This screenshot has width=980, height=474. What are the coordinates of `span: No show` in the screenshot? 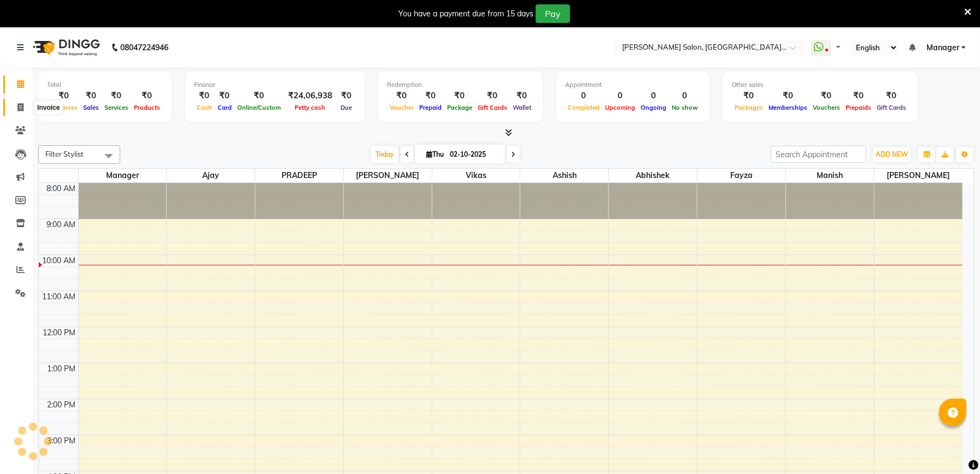 It's located at (685, 108).